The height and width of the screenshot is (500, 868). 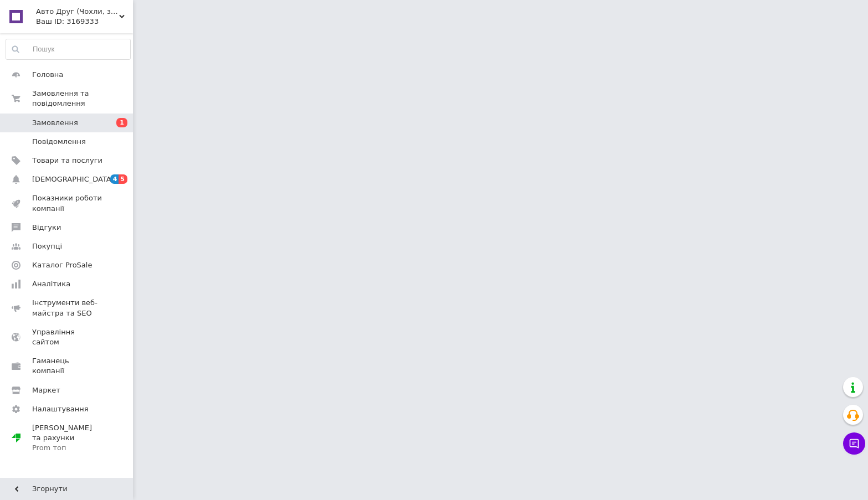 I want to click on span: Авто Друг (Чохли, захист картера, килими), so click(x=78, y=12).